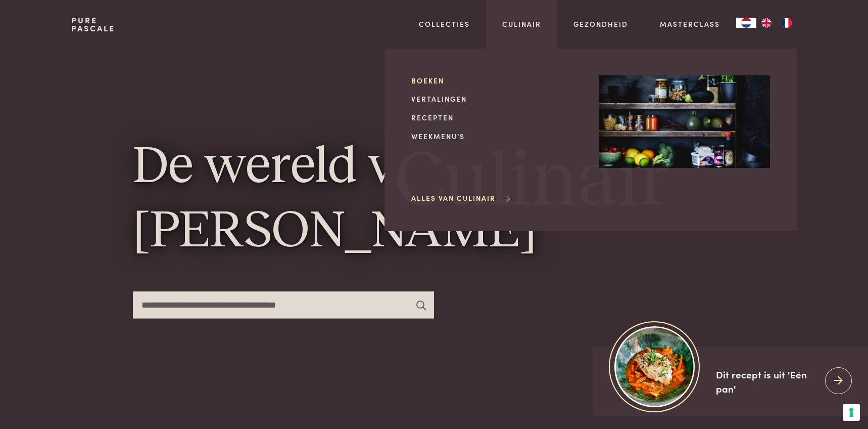 The width and height of the screenshot is (868, 429). What do you see at coordinates (684, 122) in the screenshot?
I see `img: Culinair` at bounding box center [684, 122].